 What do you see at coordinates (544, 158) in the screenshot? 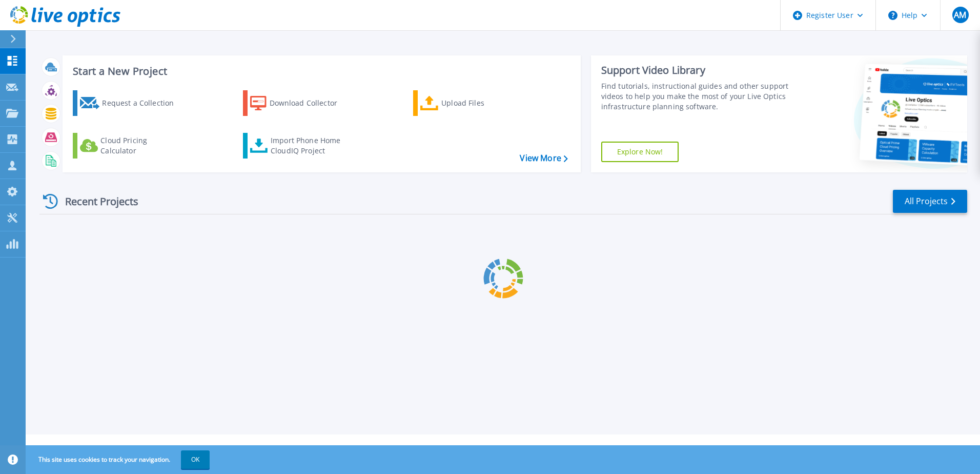
I see `a: View More` at bounding box center [544, 158].